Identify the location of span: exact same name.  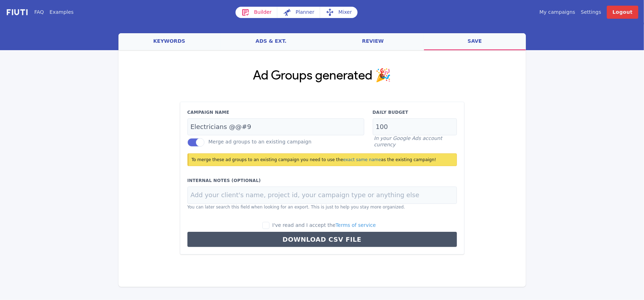
(362, 160).